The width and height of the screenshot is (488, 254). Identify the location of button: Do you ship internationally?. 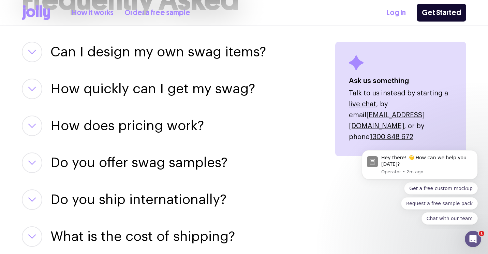
(139, 199).